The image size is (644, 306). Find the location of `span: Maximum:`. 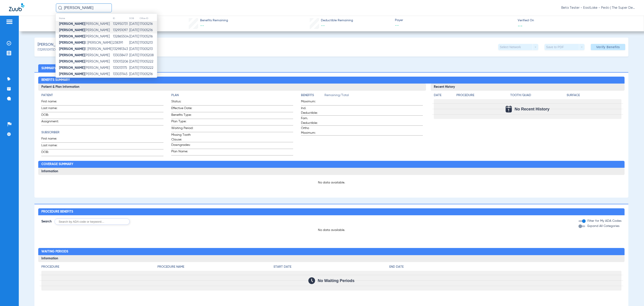

span: Maximum: is located at coordinates (312, 102).